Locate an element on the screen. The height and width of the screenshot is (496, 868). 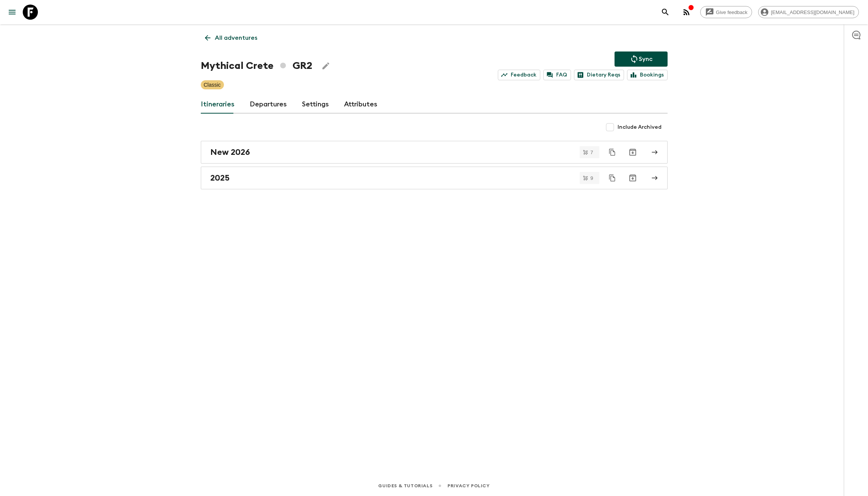
a: Guides & Tutorials is located at coordinates (404, 485).